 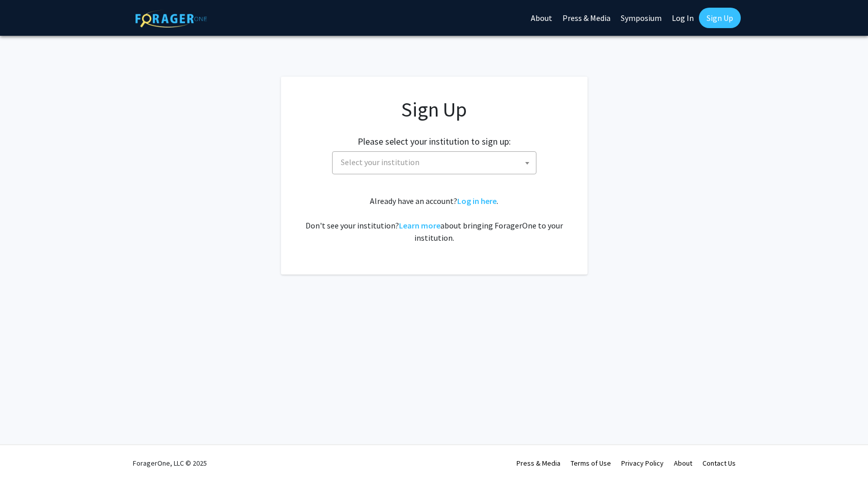 What do you see at coordinates (420, 225) in the screenshot?
I see `a: Learn more about bringing ForagerOne to your institution` at bounding box center [420, 225].